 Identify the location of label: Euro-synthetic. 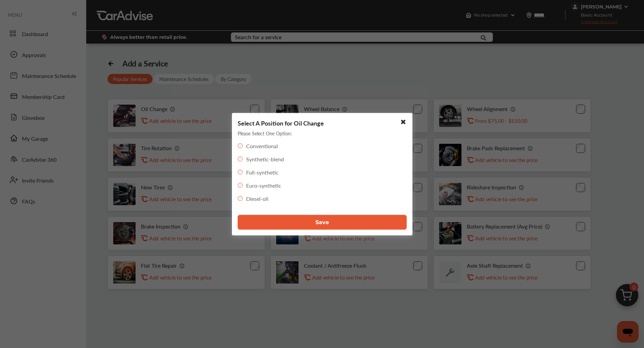
(264, 185).